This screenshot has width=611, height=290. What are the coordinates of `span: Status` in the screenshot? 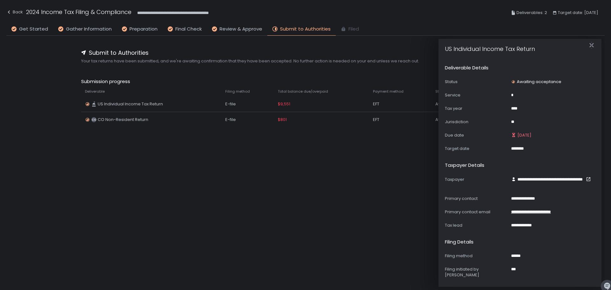 It's located at (441, 91).